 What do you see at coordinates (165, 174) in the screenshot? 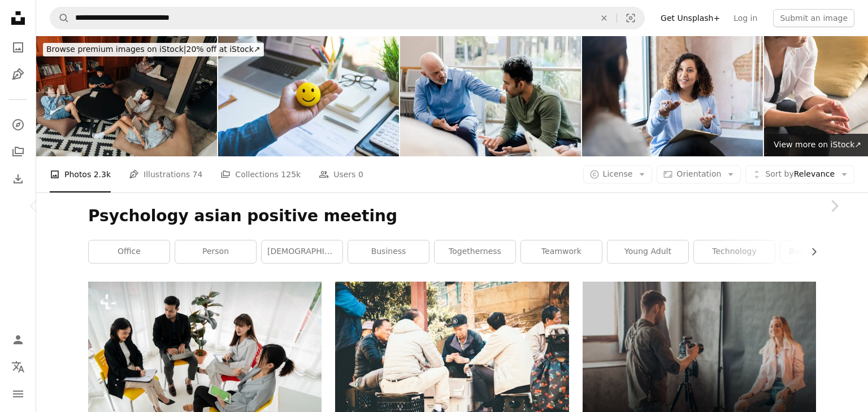
I see `a: Illustrations 74` at bounding box center [165, 174].